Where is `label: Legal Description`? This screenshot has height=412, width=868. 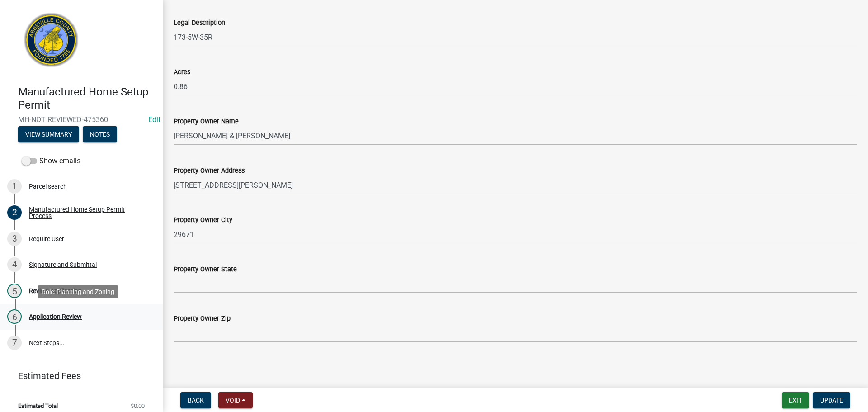
label: Legal Description is located at coordinates (199, 23).